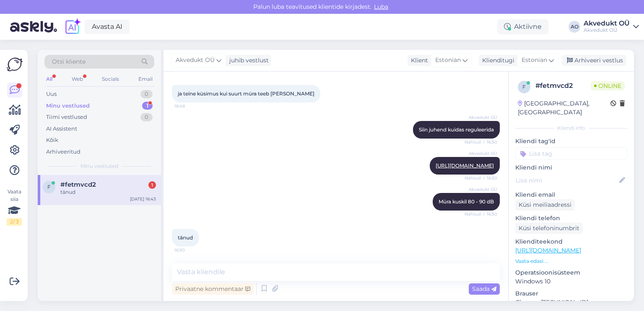  What do you see at coordinates (107, 27) in the screenshot?
I see `a: Avasta AI` at bounding box center [107, 27].